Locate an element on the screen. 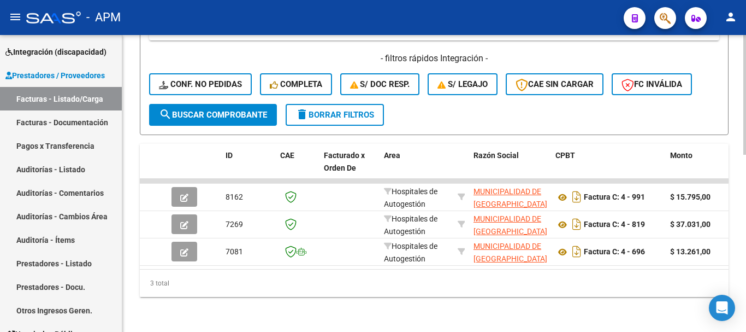 The image size is (746, 332). mat-icon: menu is located at coordinates (15, 17).